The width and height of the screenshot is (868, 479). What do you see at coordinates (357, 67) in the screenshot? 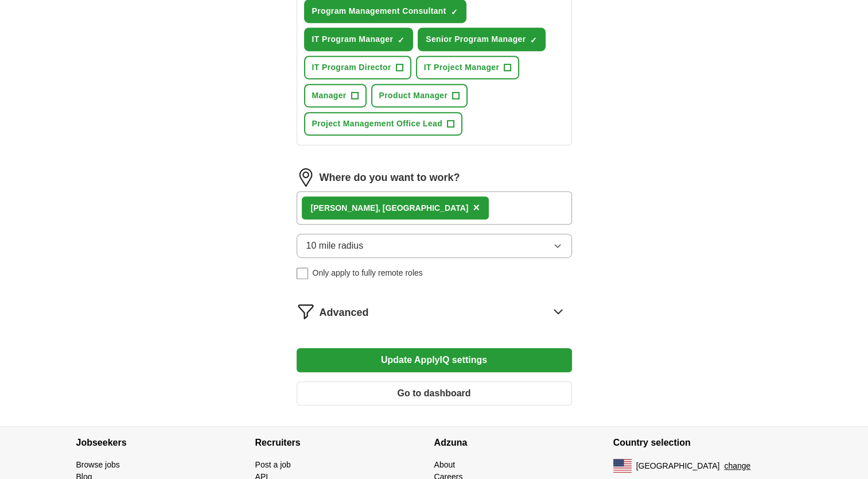
I see `button: IT Program Director` at bounding box center [357, 67].